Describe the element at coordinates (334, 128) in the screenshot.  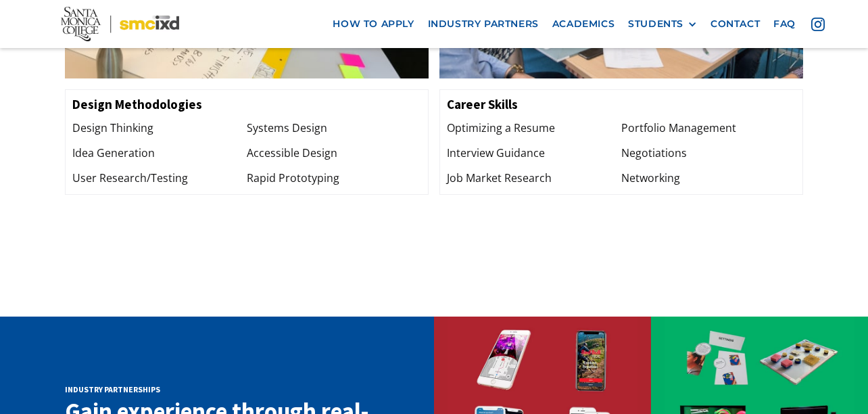
I see `div: Systems Design` at that location.